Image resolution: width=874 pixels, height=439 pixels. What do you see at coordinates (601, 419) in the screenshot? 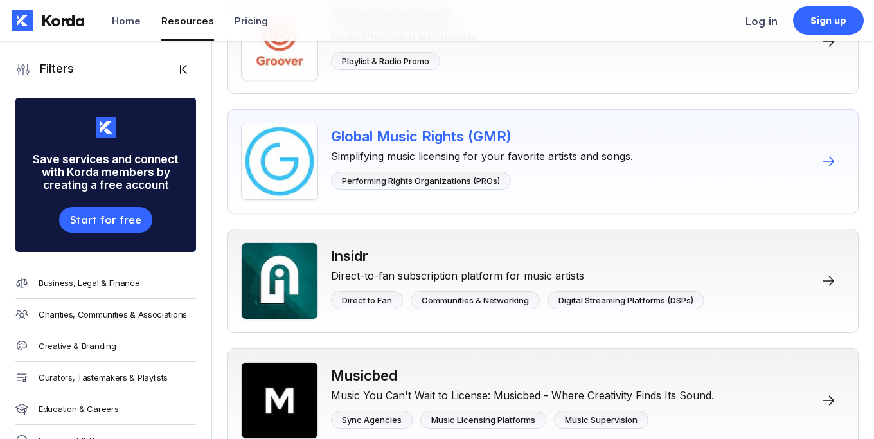
I see `div: Music Supervision` at bounding box center [601, 419].